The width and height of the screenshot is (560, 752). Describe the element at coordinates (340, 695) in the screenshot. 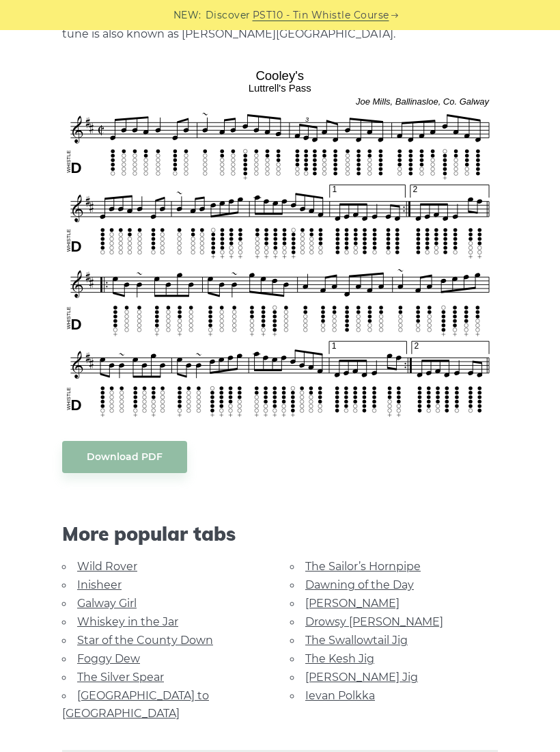

I see `a: Ievan Polkka` at that location.